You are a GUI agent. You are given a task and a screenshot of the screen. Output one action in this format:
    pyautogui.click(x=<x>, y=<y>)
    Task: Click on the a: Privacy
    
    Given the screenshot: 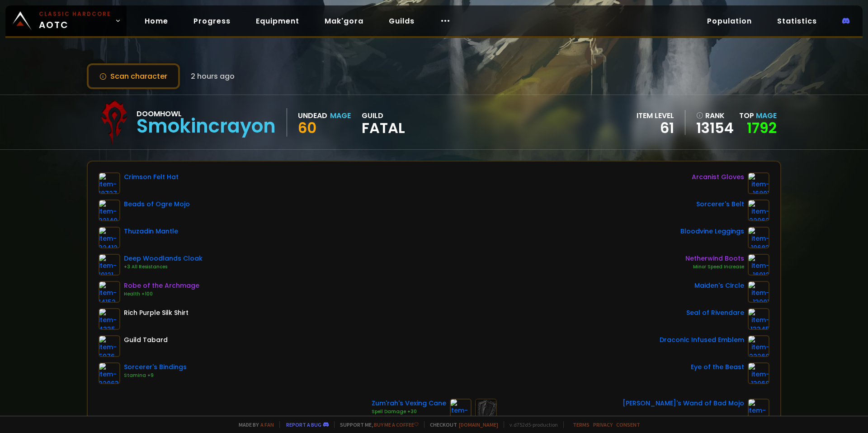 What is the action you would take?
    pyautogui.click(x=602, y=424)
    